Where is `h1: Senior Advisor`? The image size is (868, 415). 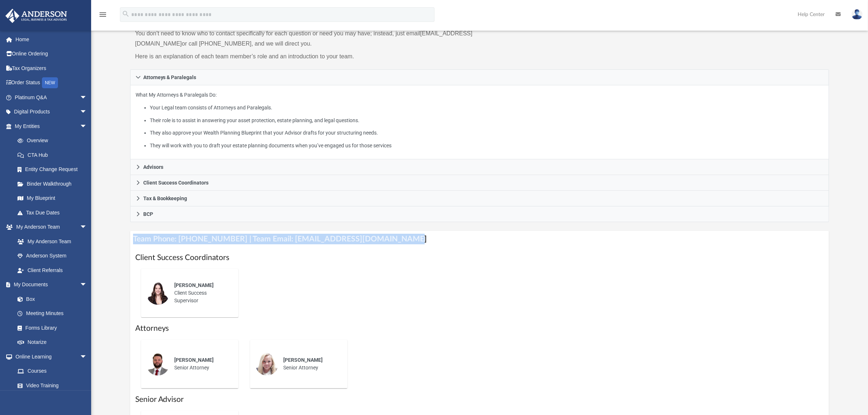 h1: Senior Advisor is located at coordinates (480, 399).